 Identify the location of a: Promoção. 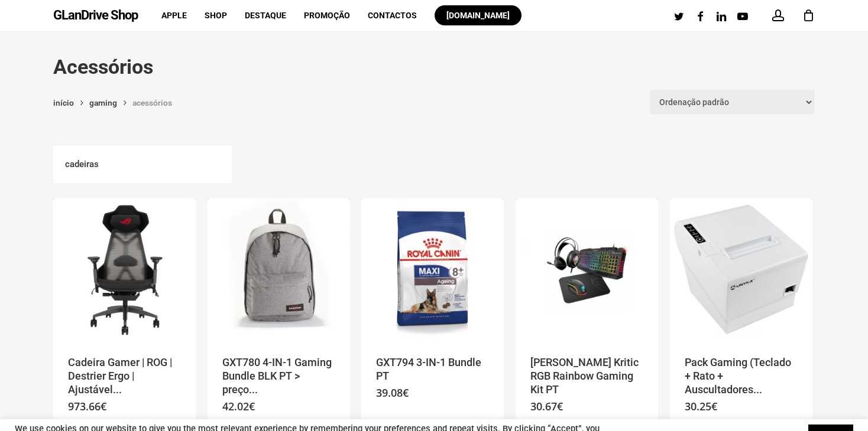
(327, 16).